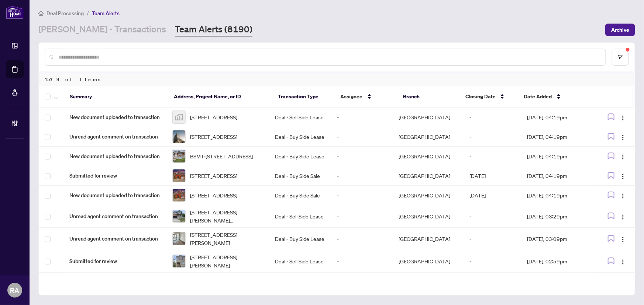 The image size is (644, 305). What do you see at coordinates (428, 97) in the screenshot?
I see `th: Branch` at bounding box center [428, 97].